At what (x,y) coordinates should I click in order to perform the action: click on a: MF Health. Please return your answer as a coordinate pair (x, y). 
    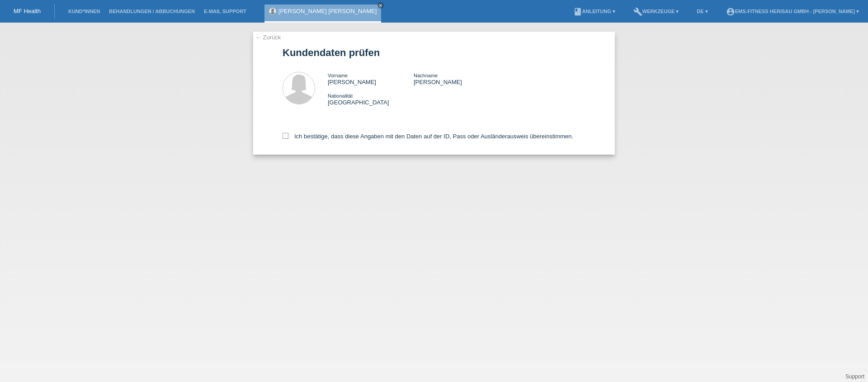
    Looking at the image, I should click on (27, 11).